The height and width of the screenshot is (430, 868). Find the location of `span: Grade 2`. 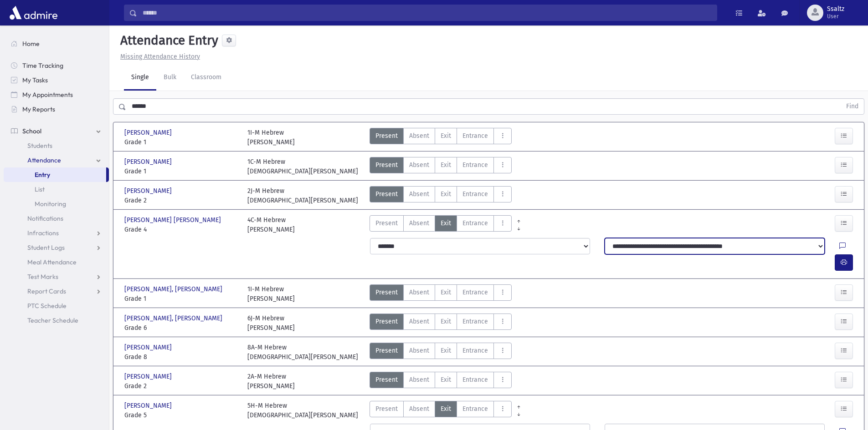

span: Grade 2 is located at coordinates (181, 386).